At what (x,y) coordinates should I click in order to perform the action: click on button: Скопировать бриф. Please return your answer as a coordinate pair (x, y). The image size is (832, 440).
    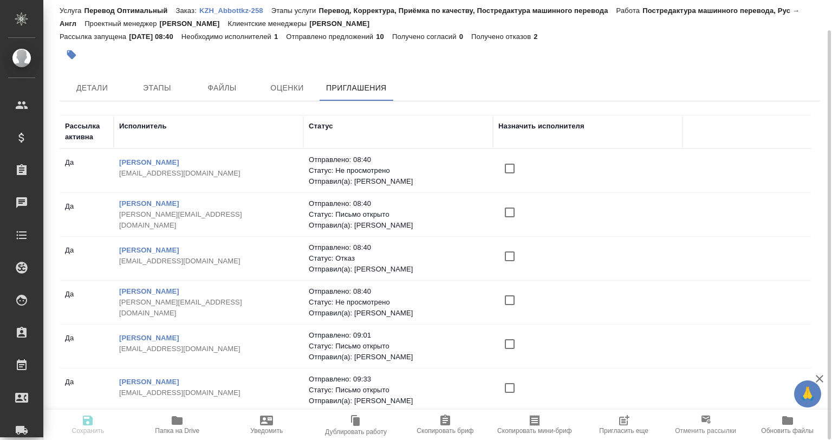
    Looking at the image, I should click on (445, 425).